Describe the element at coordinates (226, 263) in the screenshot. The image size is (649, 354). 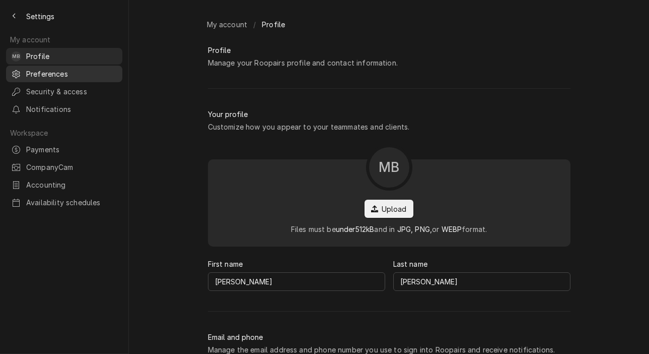
I see `label: First name` at that location.